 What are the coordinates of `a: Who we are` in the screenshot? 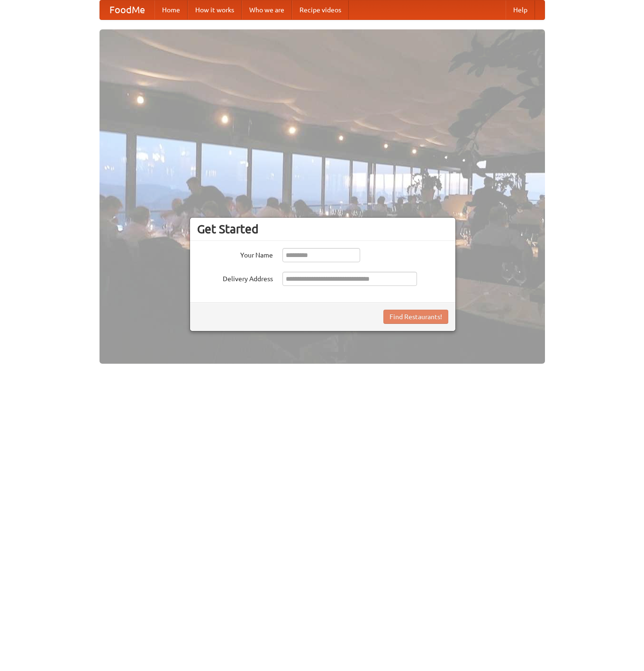 It's located at (267, 10).